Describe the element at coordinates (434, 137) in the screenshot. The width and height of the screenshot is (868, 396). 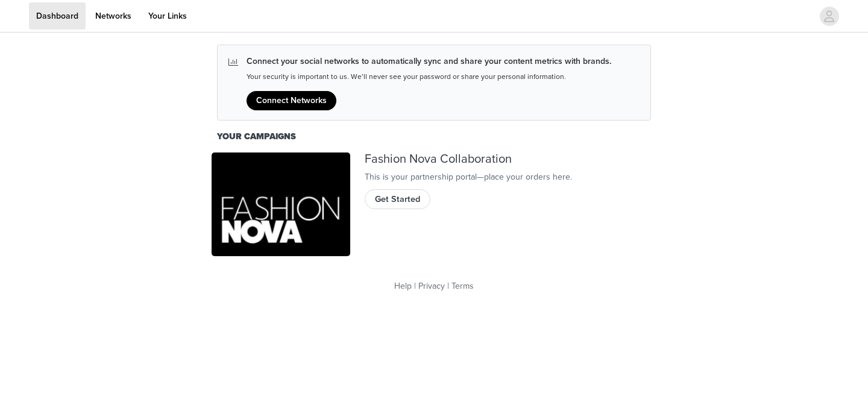
I see `div: Your Campaigns` at that location.